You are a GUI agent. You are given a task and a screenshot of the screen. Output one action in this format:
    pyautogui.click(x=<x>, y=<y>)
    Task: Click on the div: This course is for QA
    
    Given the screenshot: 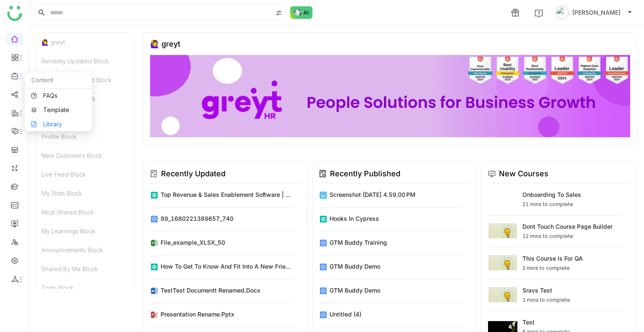 What is the action you would take?
    pyautogui.click(x=553, y=258)
    